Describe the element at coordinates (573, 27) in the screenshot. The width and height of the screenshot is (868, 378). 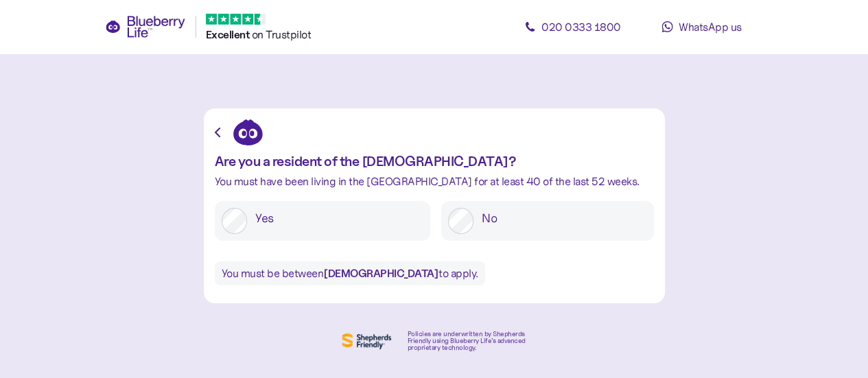
I see `a: 020 0333 1800` at that location.